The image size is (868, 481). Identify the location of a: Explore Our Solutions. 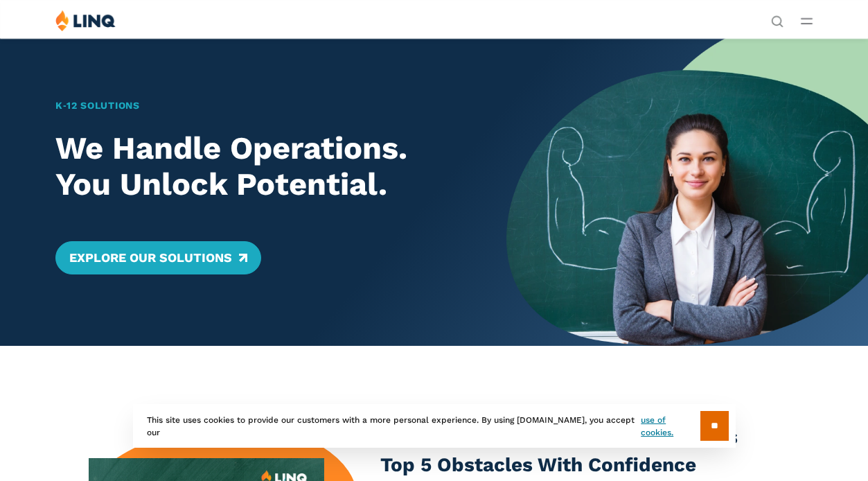
(158, 258).